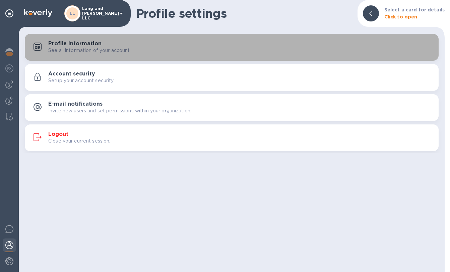  Describe the element at coordinates (415, 10) in the screenshot. I see `b: Select a card for details` at that location.